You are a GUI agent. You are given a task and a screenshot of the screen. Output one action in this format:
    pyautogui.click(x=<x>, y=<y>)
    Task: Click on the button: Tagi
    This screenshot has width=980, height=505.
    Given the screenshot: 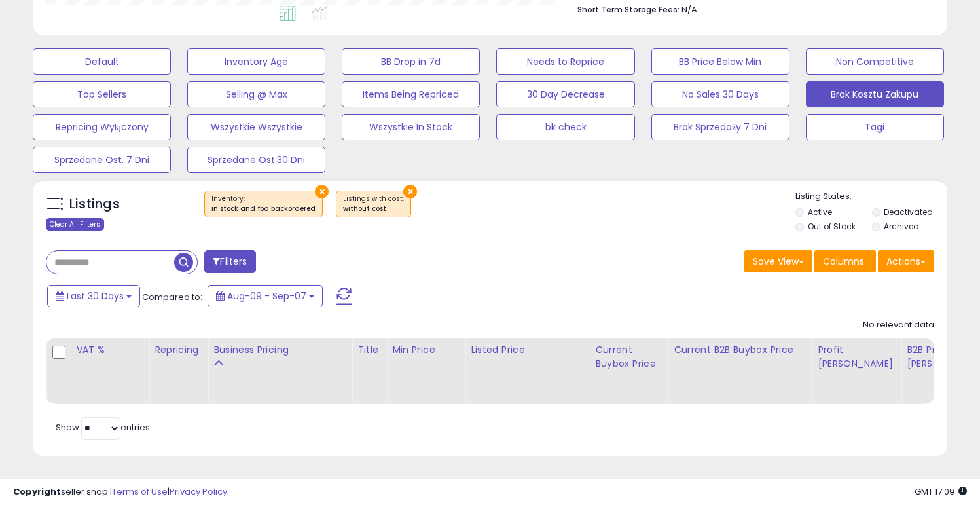 What is the action you would take?
    pyautogui.click(x=874, y=127)
    